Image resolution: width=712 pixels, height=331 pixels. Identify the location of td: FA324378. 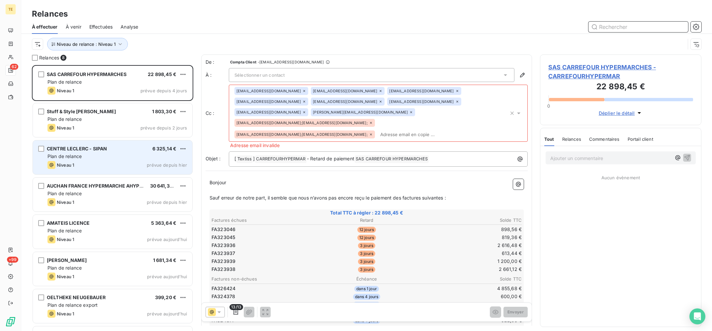
(263, 297).